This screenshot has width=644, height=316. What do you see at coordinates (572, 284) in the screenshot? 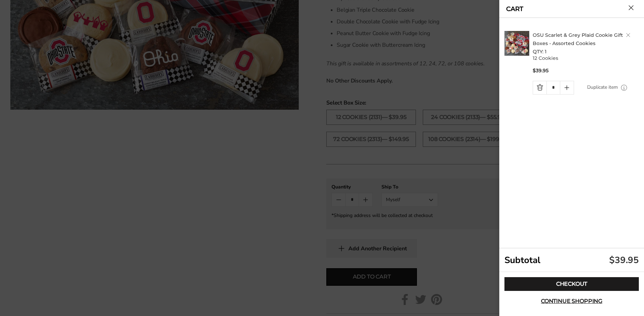
I see `a: Checkout` at bounding box center [572, 284].